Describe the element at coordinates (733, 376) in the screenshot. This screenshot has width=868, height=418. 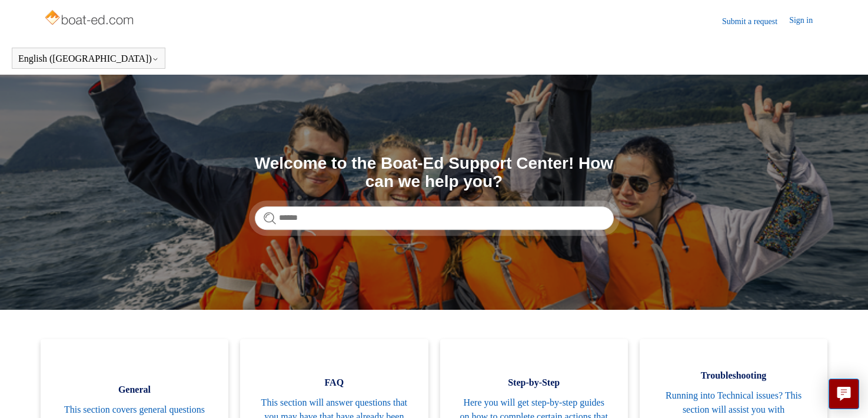
I see `span: Troubleshooting` at that location.